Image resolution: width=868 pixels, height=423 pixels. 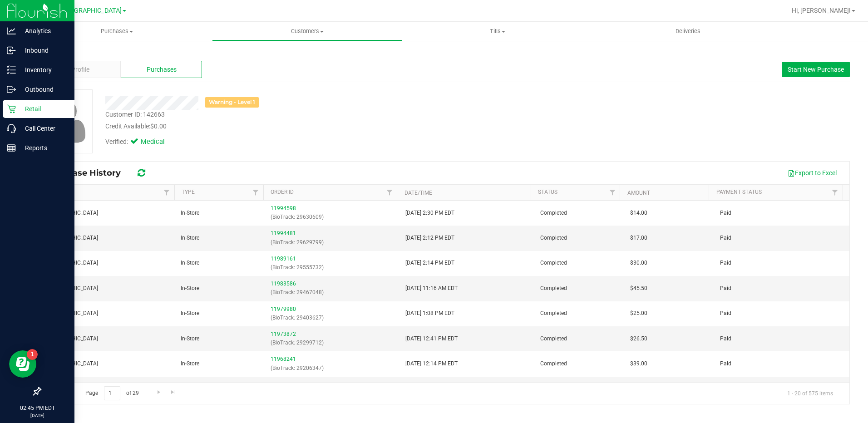 What do you see at coordinates (232, 102) in the screenshot?
I see `div: Warning - Level 1` at bounding box center [232, 102].